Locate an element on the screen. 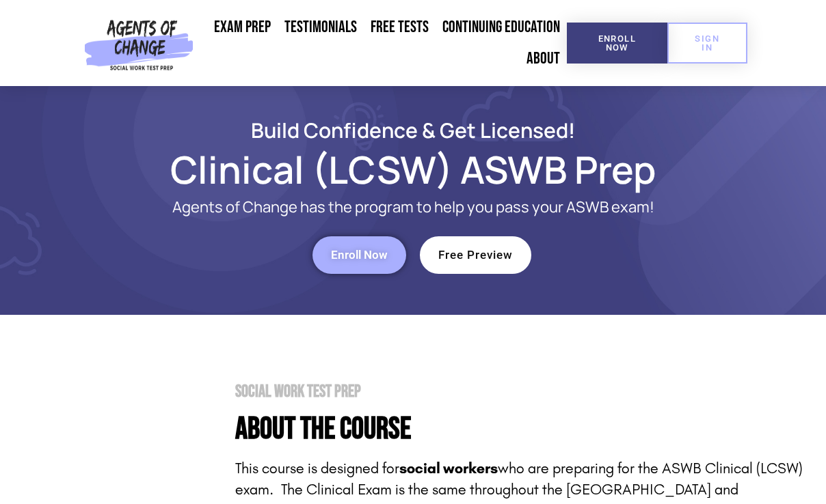 Image resolution: width=826 pixels, height=504 pixels. a: Free Tests is located at coordinates (399, 27).